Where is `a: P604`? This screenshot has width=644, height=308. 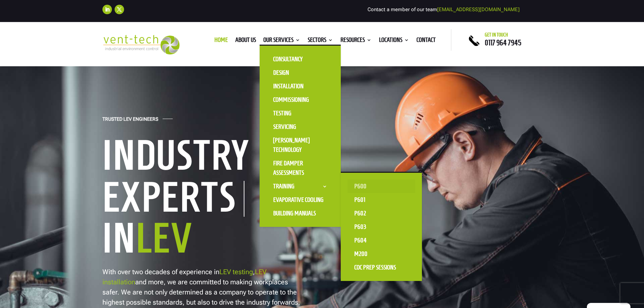
a: P604 is located at coordinates (381, 241).